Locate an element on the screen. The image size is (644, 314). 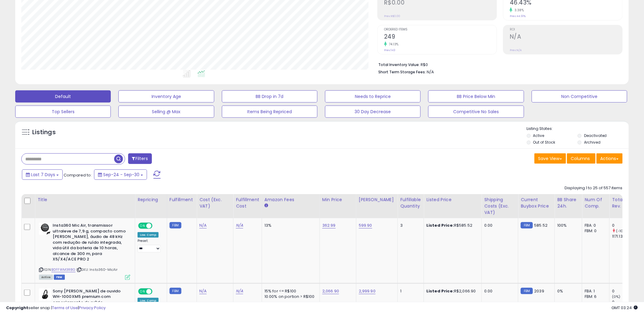
span: All listings currently available for purchase on Amazon is located at coordinates (46, 277).